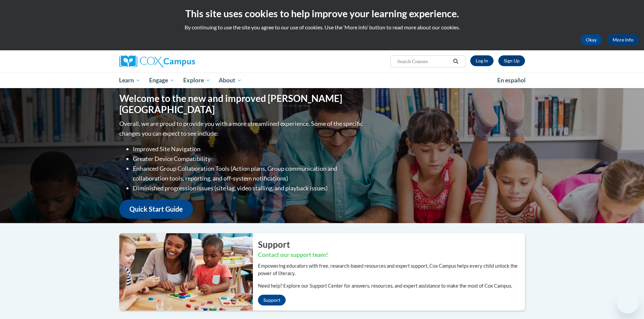 Image resolution: width=644 pixels, height=319 pixels. What do you see at coordinates (242, 129) in the screenshot?
I see `p: Overall, we are proud to provide you with a more streamlined experience. Some of the specific cha...` at bounding box center [242, 129].